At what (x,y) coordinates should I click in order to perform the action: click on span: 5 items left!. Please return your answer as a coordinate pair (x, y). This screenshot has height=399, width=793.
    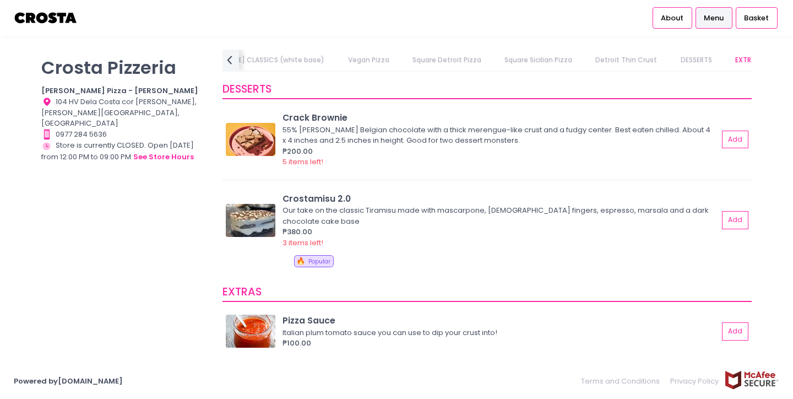
    Looking at the image, I should click on (303, 161).